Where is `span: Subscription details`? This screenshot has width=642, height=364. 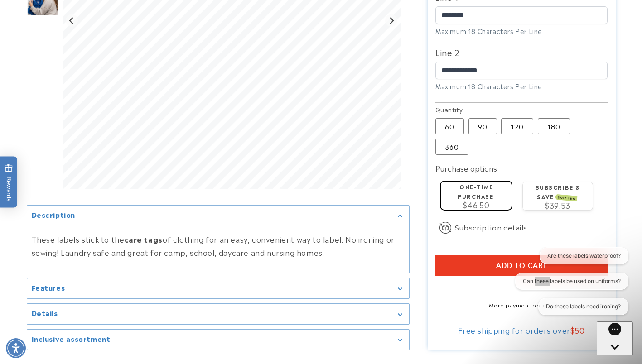 span: Subscription details is located at coordinates (491, 227).